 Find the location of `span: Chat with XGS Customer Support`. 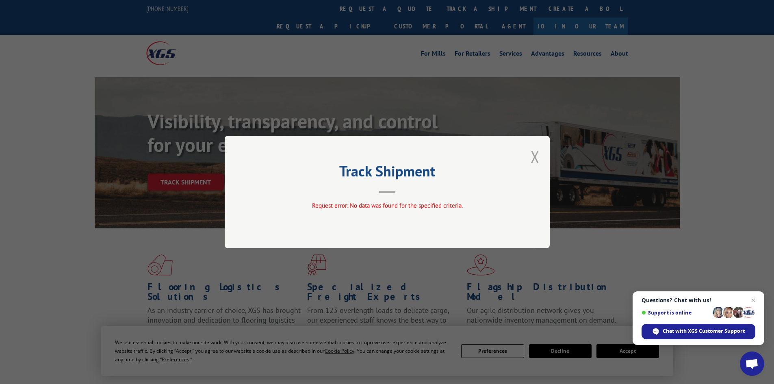

span: Chat with XGS Customer Support is located at coordinates (704, 331).